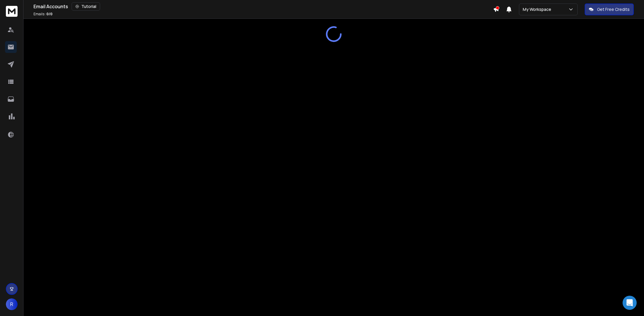 This screenshot has height=316, width=644. Describe the element at coordinates (264, 7) in the screenshot. I see `div: Email Accounts` at that location.